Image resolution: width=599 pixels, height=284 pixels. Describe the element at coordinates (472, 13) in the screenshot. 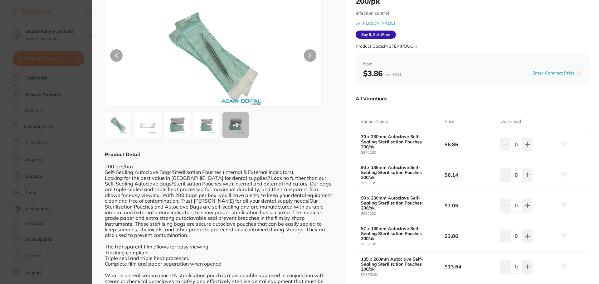

I see `small: infection control` at that location.